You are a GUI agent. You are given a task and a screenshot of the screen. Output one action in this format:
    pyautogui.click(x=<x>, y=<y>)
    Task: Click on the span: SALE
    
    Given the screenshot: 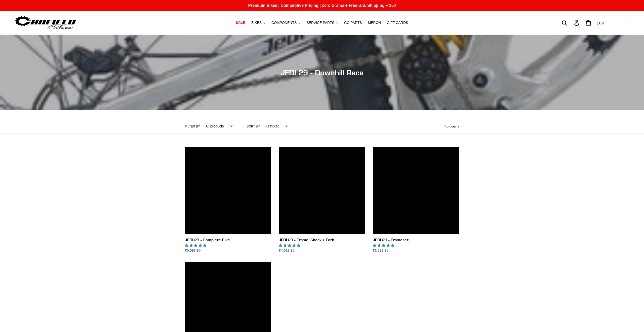 What is the action you would take?
    pyautogui.click(x=240, y=23)
    